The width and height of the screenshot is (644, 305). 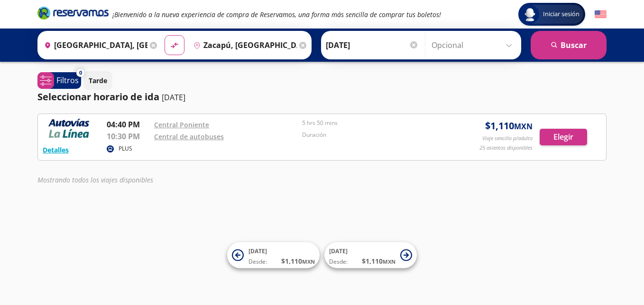 I want to click on em: Mostrando todos los viajes disponibles, so click(x=96, y=179).